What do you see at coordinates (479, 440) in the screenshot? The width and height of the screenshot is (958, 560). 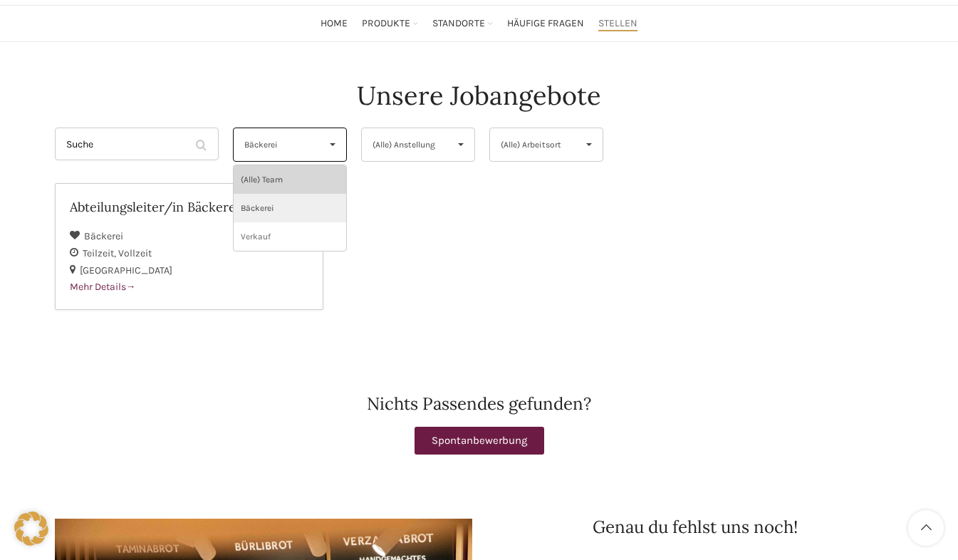 I see `span: Spontanbewerbung` at bounding box center [479, 440].